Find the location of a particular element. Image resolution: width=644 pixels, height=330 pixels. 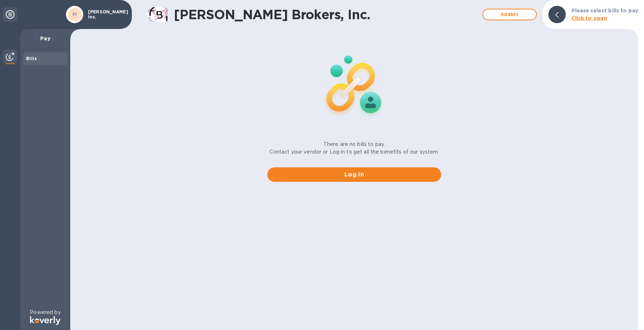

span: Log in is located at coordinates (355, 175).